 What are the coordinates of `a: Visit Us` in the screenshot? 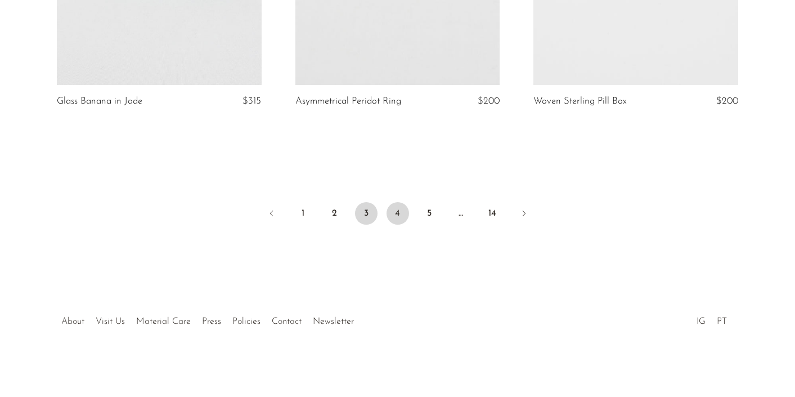 It's located at (110, 321).